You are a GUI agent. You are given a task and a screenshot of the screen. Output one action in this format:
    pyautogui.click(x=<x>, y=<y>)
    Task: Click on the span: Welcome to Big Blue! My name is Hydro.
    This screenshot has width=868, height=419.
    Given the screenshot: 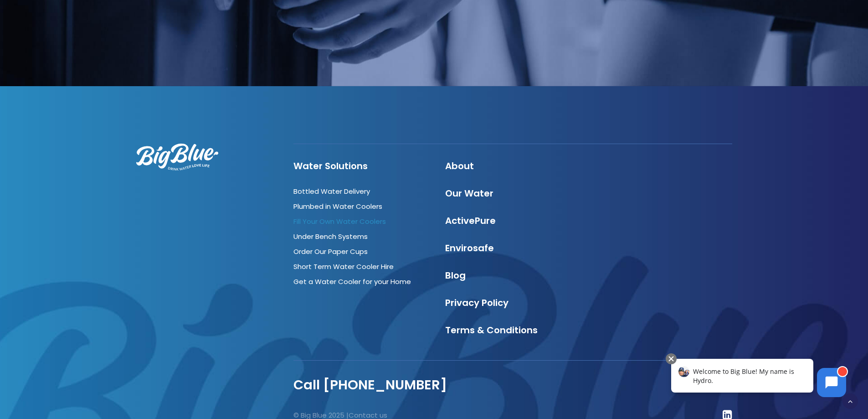 What is the action you would take?
    pyautogui.click(x=82, y=24)
    